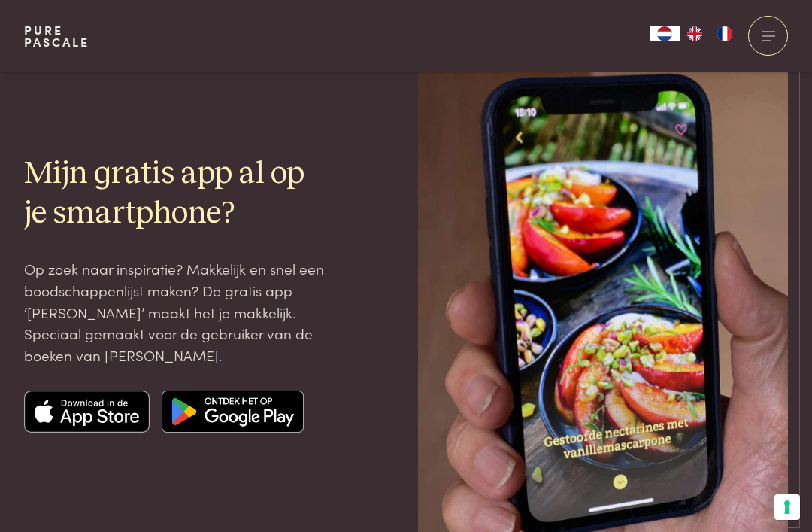 The height and width of the screenshot is (532, 812). What do you see at coordinates (665, 34) in the screenshot?
I see `a: NL` at bounding box center [665, 34].